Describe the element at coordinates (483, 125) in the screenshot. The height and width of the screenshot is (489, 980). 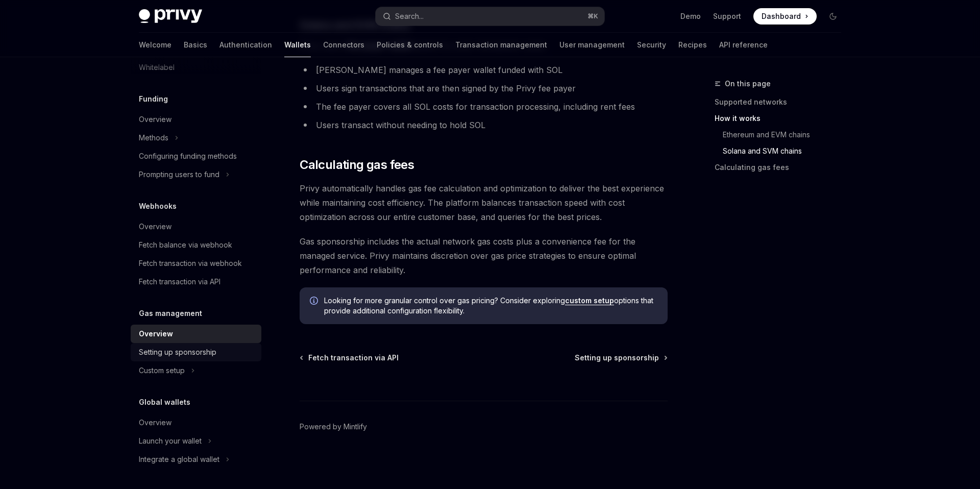
I see `li: Users transact without needing to hold SOL` at that location.